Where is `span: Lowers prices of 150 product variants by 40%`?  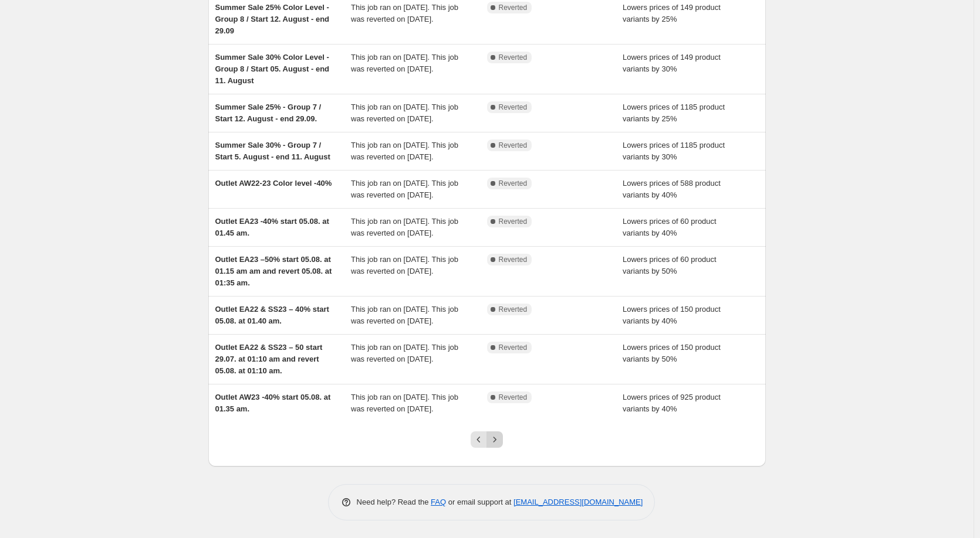
span: Lowers prices of 150 product variants by 40% is located at coordinates (671, 315).